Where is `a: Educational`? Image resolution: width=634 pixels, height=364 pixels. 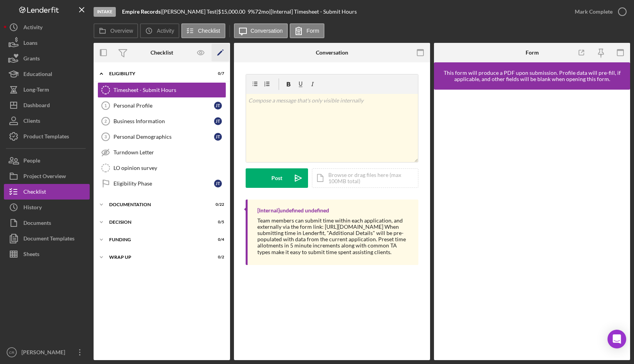
a: Educational is located at coordinates (47, 74).